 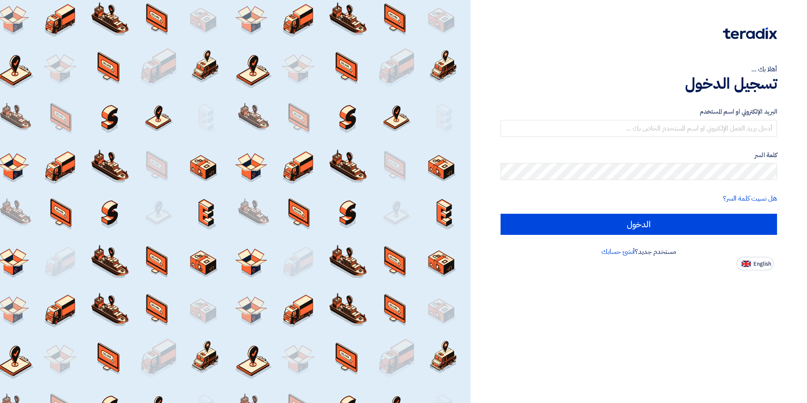 What do you see at coordinates (639, 111) in the screenshot?
I see `label: البريد الإلكتروني او اسم المستخدم` at bounding box center [639, 111].